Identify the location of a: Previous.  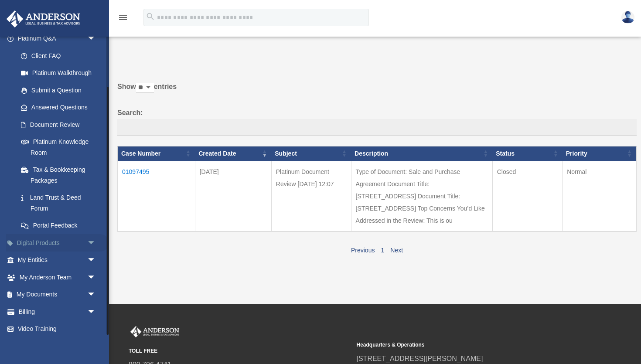
(363, 250).